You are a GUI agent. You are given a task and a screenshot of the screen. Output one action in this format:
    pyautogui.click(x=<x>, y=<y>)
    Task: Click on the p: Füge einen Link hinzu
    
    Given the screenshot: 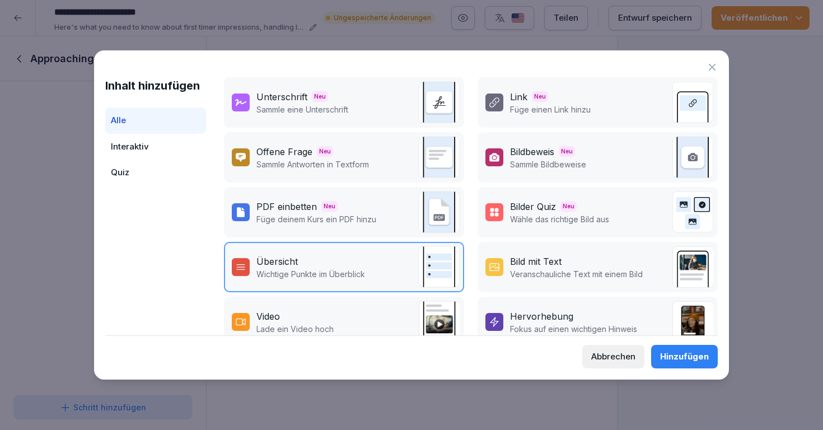 What is the action you would take?
    pyautogui.click(x=550, y=109)
    